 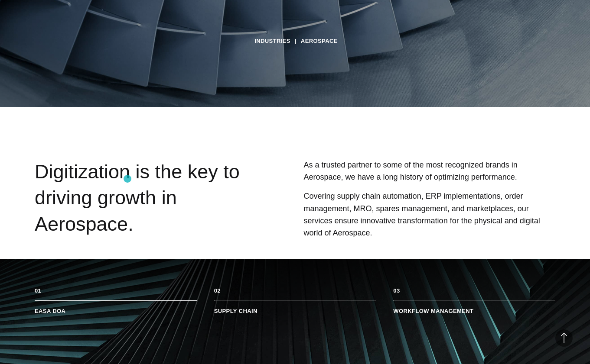 What do you see at coordinates (319, 41) in the screenshot?
I see `a: Aerospace` at bounding box center [319, 41].